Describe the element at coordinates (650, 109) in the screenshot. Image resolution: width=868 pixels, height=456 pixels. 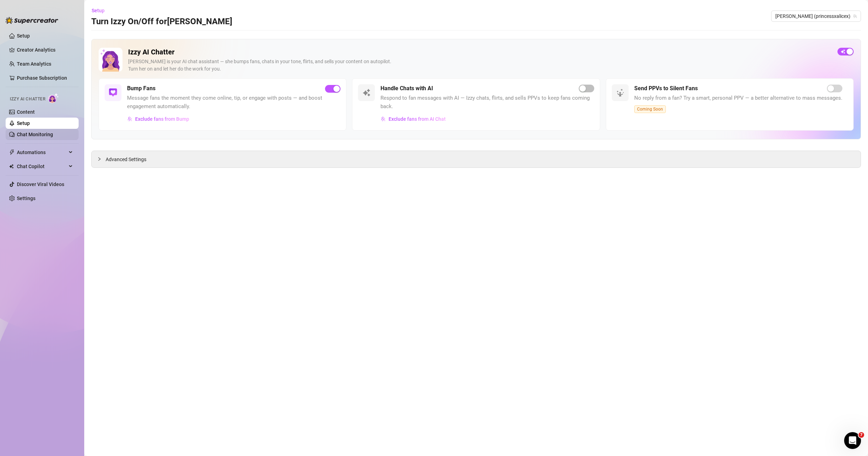
I see `span: Coming Soon` at that location.